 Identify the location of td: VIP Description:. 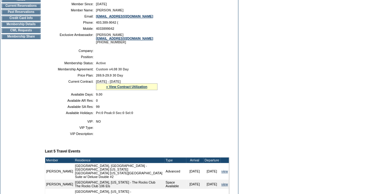
(70, 134).